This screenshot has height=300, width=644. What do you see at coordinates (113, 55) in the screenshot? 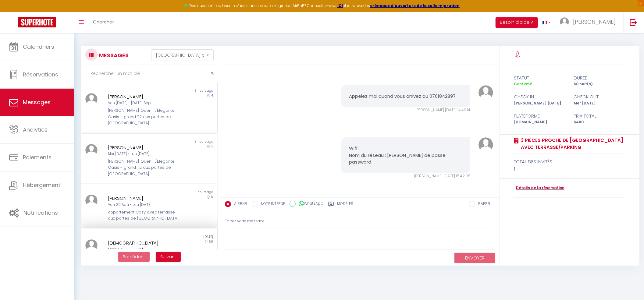
I see `h3: MESSAGES` at bounding box center [113, 55].